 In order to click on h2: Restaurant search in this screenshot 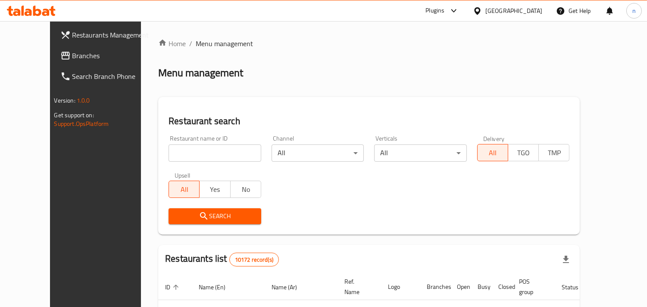, I will do `click(369, 121)`.